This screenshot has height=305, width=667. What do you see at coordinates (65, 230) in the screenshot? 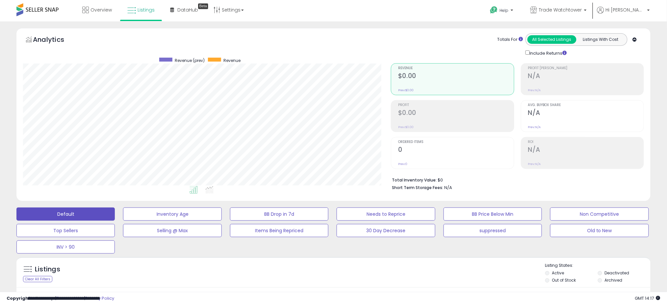
I see `button: Top Sellers` at bounding box center [65, 230].